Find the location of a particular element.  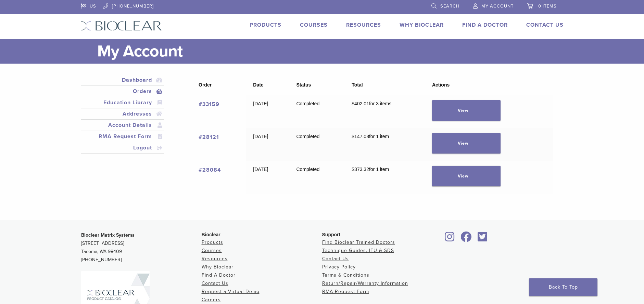

a: View order 28121 is located at coordinates (466, 143).